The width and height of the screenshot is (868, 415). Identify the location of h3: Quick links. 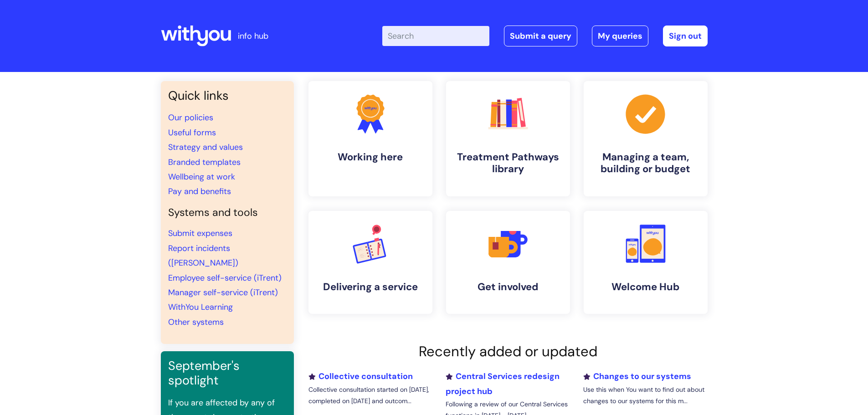
(227, 96).